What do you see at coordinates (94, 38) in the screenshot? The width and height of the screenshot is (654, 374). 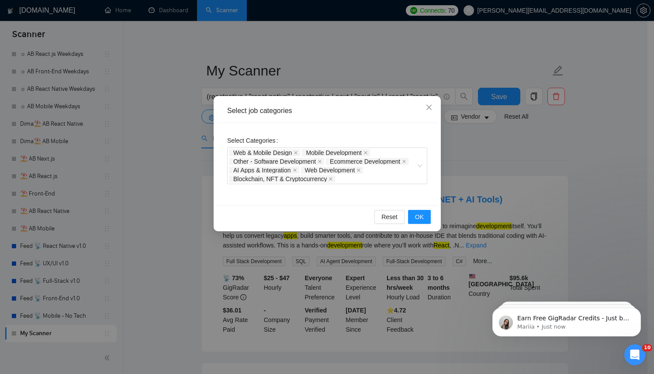 I see `p: Message from Mariia, sent Just now` at bounding box center [94, 38].